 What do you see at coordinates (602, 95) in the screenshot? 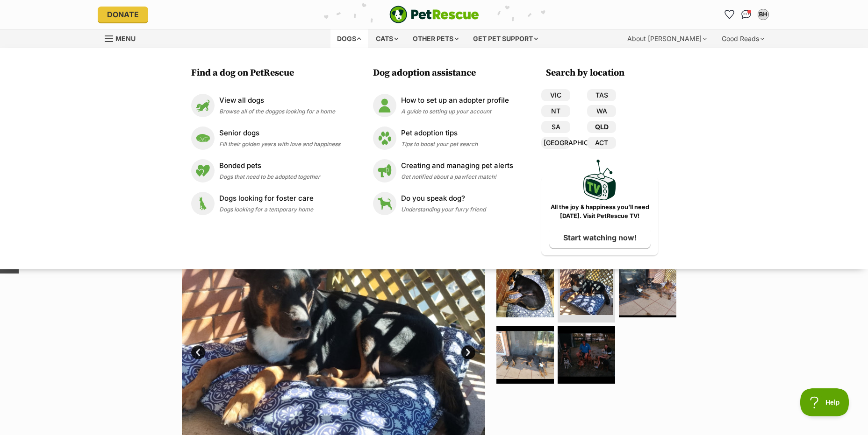
I see `a: TAS` at bounding box center [602, 95].